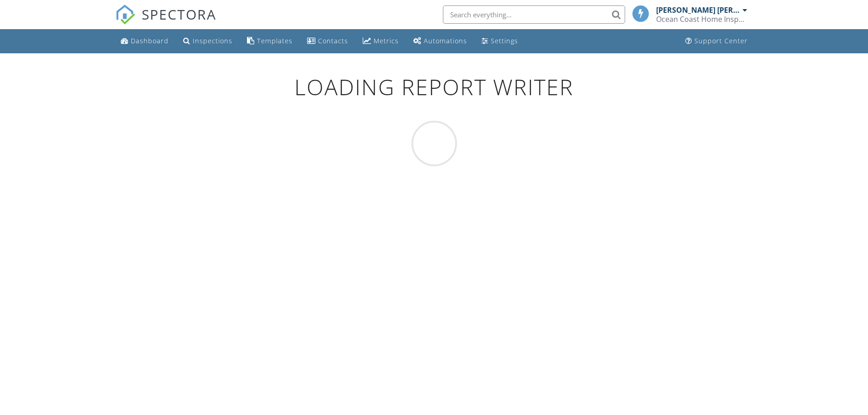 This screenshot has height=415, width=868. Describe the element at coordinates (275, 40) in the screenshot. I see `div: Templates` at that location.